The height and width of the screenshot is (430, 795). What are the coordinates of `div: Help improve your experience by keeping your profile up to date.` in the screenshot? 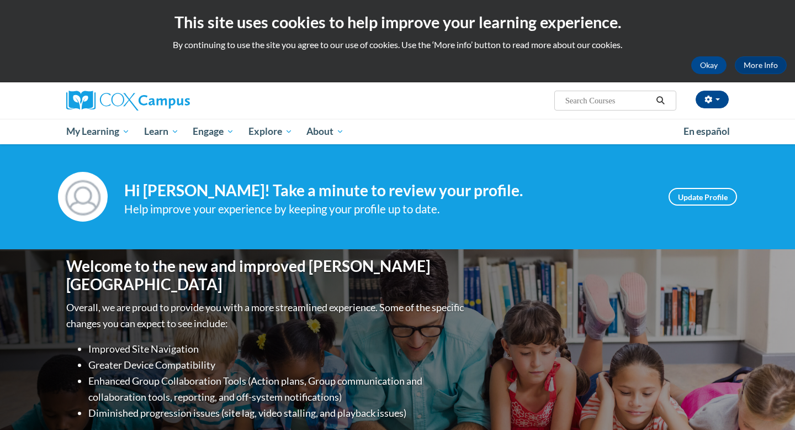 It's located at (388, 209).